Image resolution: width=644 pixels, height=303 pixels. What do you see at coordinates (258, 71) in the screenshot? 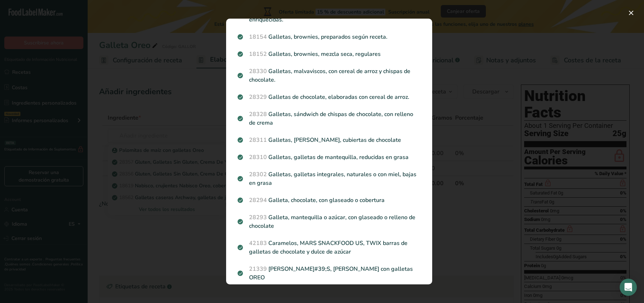
I see `span: 28330` at bounding box center [258, 71].